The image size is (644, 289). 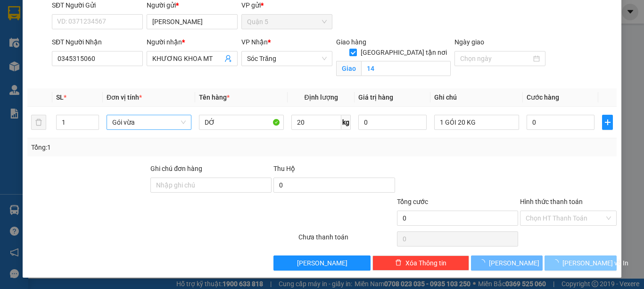 I want to click on input: Ghi chú đơn hàng, so click(x=211, y=185).